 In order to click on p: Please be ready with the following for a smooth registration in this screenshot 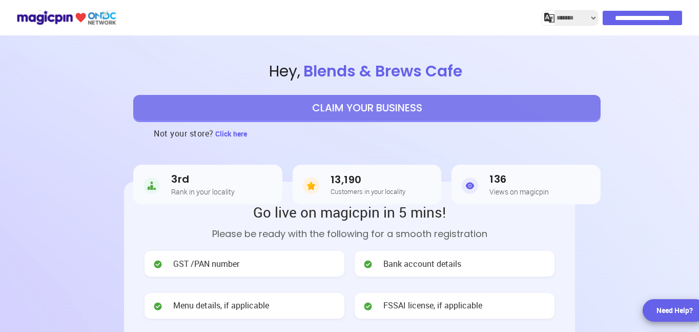, I will do `click(350, 233)`.